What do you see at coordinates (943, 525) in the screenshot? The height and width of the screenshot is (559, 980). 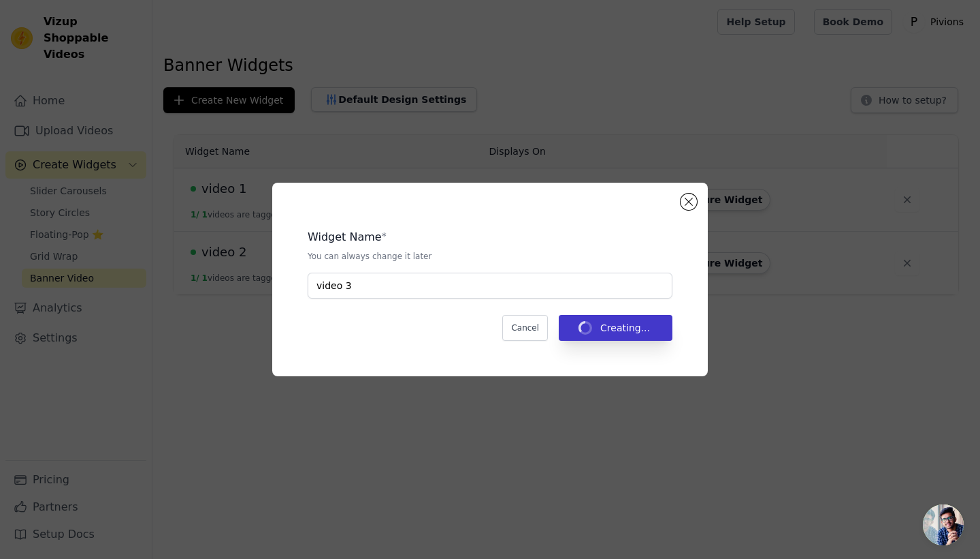 I see `div: Aprire la chat` at bounding box center [943, 525].